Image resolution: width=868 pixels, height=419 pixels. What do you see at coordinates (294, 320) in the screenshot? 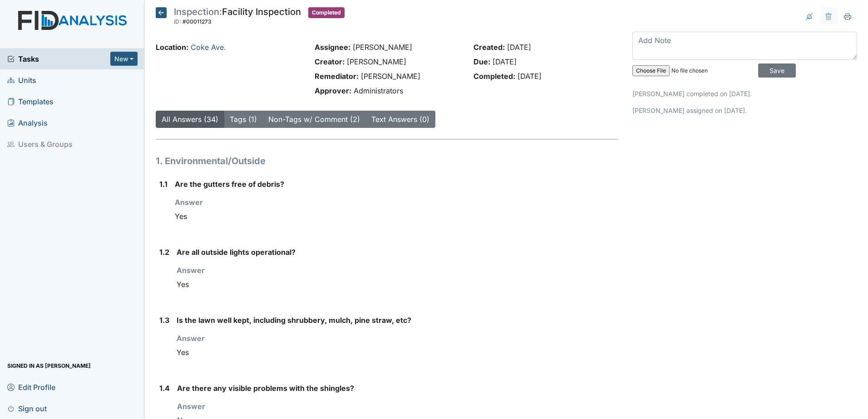
I see `label: Is the lawn well kept, including shrubbery, mulch, pine straw, etc?` at bounding box center [294, 320].